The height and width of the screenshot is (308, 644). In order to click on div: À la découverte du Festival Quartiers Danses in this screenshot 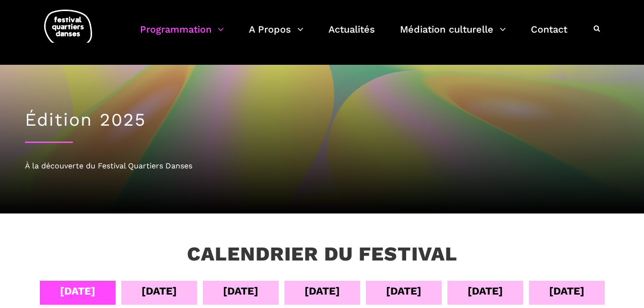, I will do `click(323, 166)`.